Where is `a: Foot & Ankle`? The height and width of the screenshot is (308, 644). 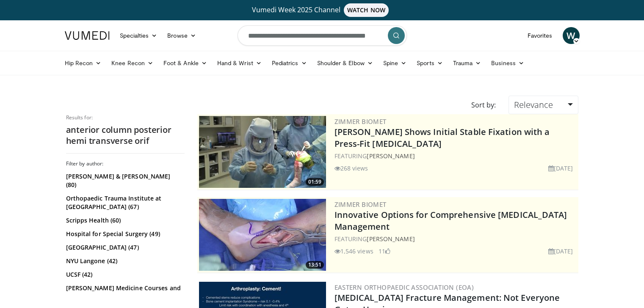
a: Foot & Ankle is located at coordinates (185, 63).